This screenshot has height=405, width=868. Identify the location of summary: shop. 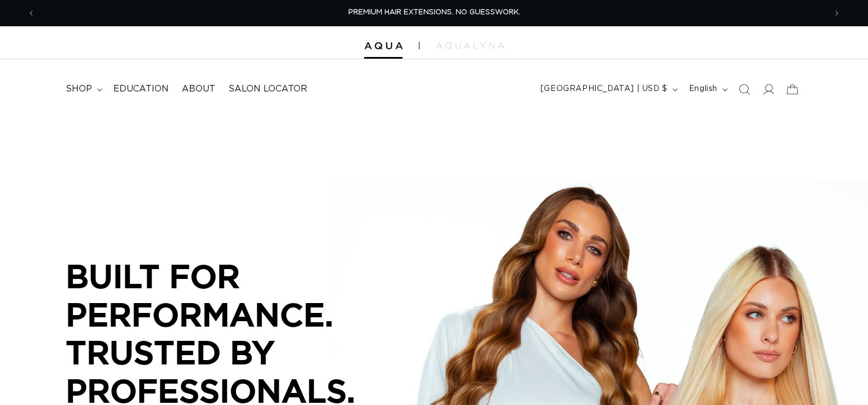
(83, 89).